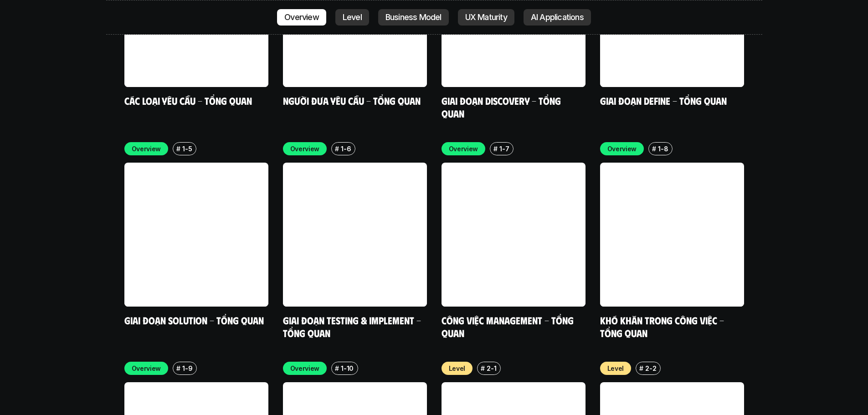 The image size is (868, 415). Describe the element at coordinates (187, 368) in the screenshot. I see `p: 1-9` at that location.